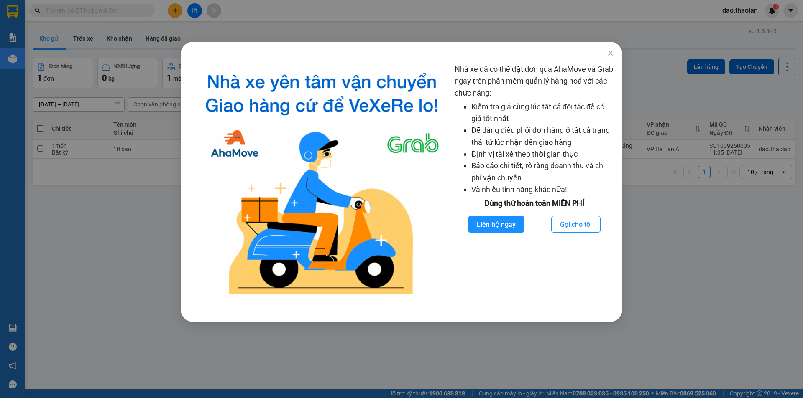  Describe the element at coordinates (534, 182) in the screenshot. I see `div: Nhà xe đã có thể đặt đơn qua AhaMove và Grab ngay trên phần mềm quản lý hàng hoá với các chức năng:` at that location.